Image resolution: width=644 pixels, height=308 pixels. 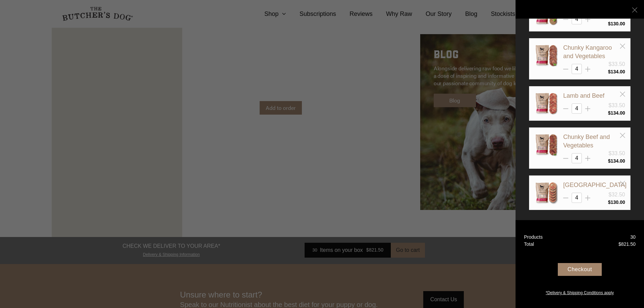 I want to click on a: Products 30 Total $821.50 Checkout, so click(x=580, y=264).